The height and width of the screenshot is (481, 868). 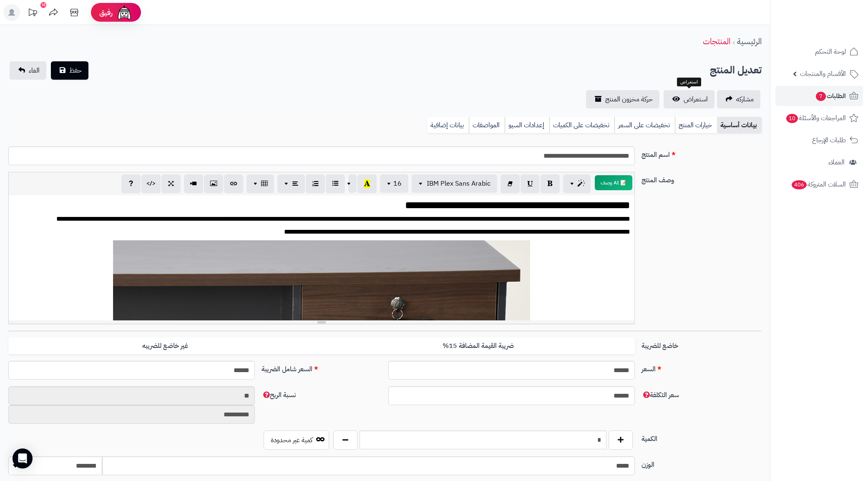 What do you see at coordinates (28, 71) in the screenshot?
I see `a: الغاء` at bounding box center [28, 71].